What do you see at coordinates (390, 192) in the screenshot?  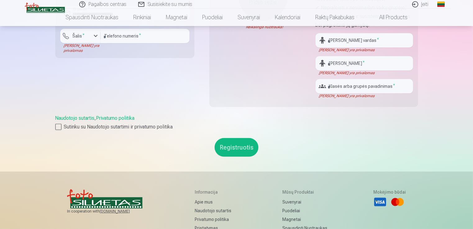 I see `h5: Mokėjimo būdai` at bounding box center [390, 192].